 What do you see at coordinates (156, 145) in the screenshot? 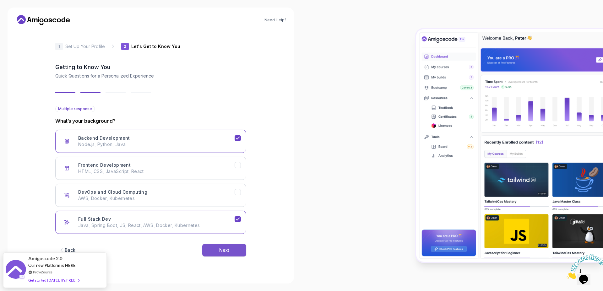
I see `p: Node.js, Python, Java` at bounding box center [156, 145].